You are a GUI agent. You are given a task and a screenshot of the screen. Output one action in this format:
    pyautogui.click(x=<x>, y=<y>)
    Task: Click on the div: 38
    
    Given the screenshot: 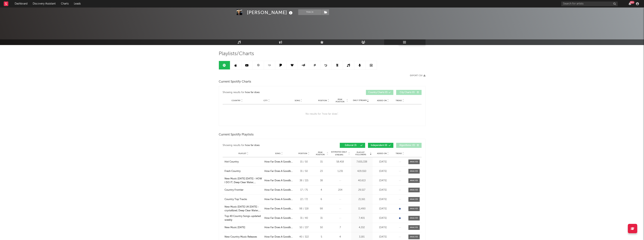 What is the action you would take?
    pyautogui.click(x=321, y=181)
    